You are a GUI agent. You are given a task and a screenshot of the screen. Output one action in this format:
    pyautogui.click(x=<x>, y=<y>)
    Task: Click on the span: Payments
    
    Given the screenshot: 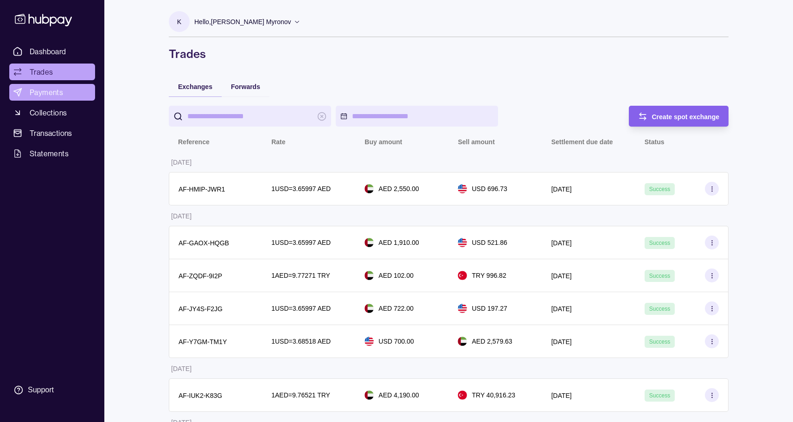 What is the action you would take?
    pyautogui.click(x=46, y=92)
    